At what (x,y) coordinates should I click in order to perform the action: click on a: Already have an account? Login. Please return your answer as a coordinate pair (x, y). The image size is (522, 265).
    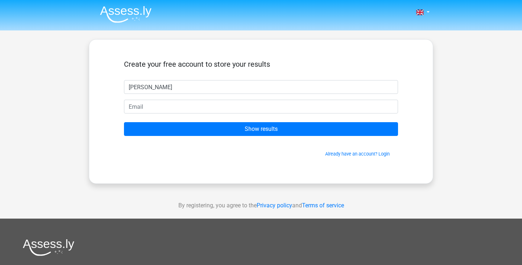
    Looking at the image, I should click on (358, 154).